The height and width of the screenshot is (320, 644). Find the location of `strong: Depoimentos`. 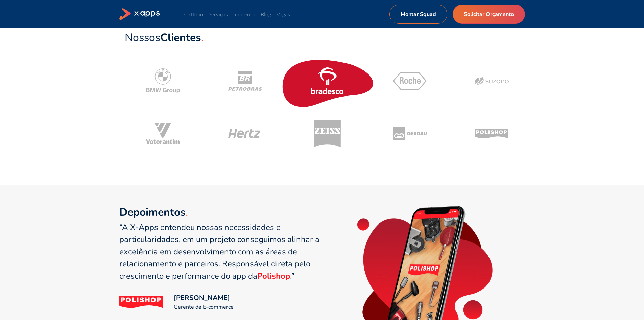

strong: Depoimentos is located at coordinates (152, 212).